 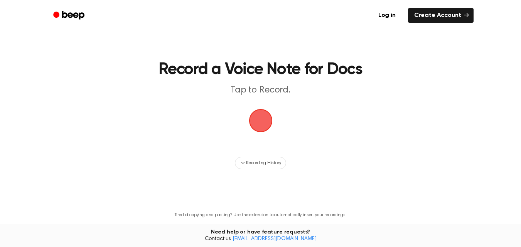 What do you see at coordinates (263, 163) in the screenshot?
I see `span: Recording History` at bounding box center [263, 163].